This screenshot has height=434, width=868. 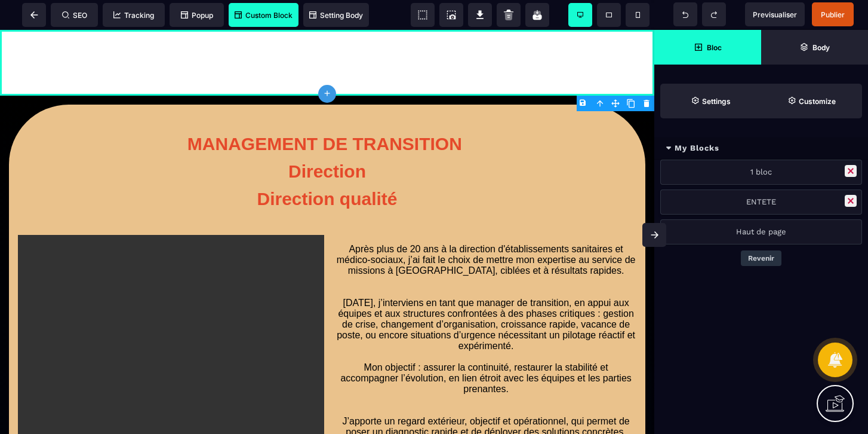 What do you see at coordinates (423, 15) in the screenshot?
I see `span: View components` at bounding box center [423, 15].